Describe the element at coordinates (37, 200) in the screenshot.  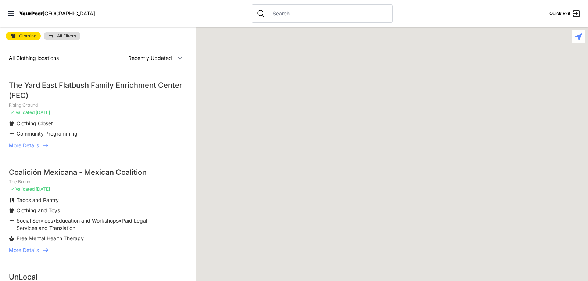
I see `span: Tacos and Pantry` at that location.